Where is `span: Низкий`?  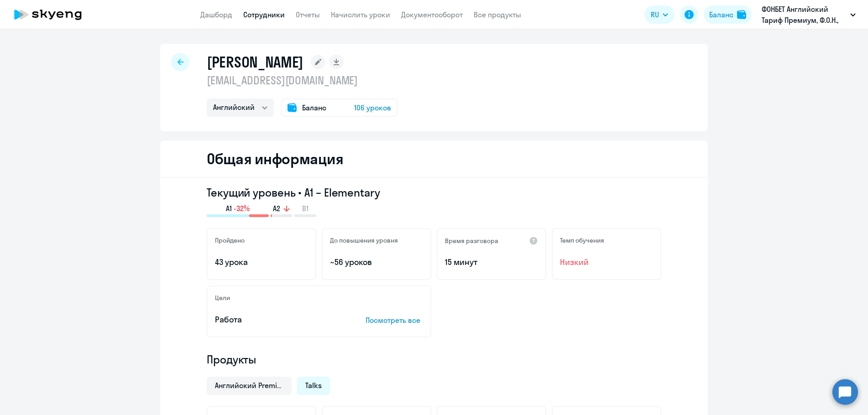
span: Низкий is located at coordinates (607, 262).